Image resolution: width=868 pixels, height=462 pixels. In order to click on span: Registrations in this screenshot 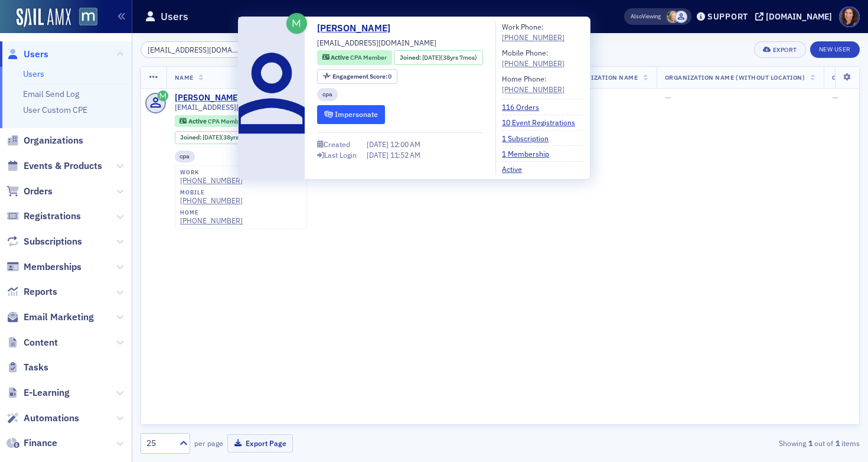, I will do `click(52, 216)`.